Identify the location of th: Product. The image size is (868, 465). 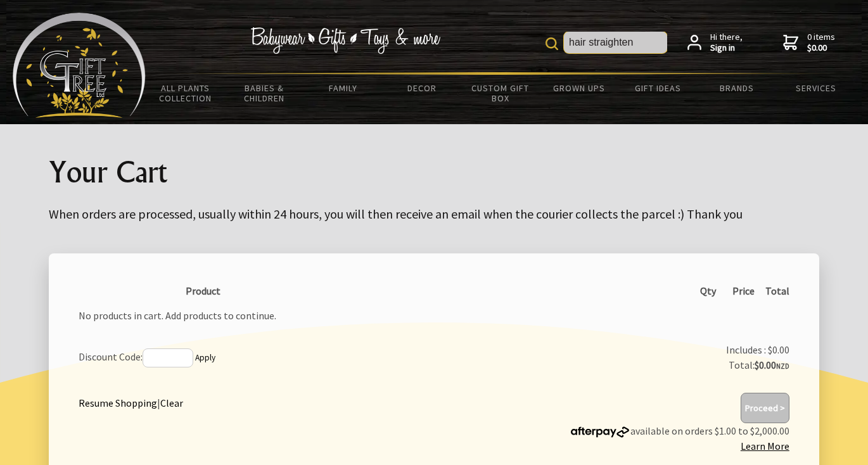
(437, 291).